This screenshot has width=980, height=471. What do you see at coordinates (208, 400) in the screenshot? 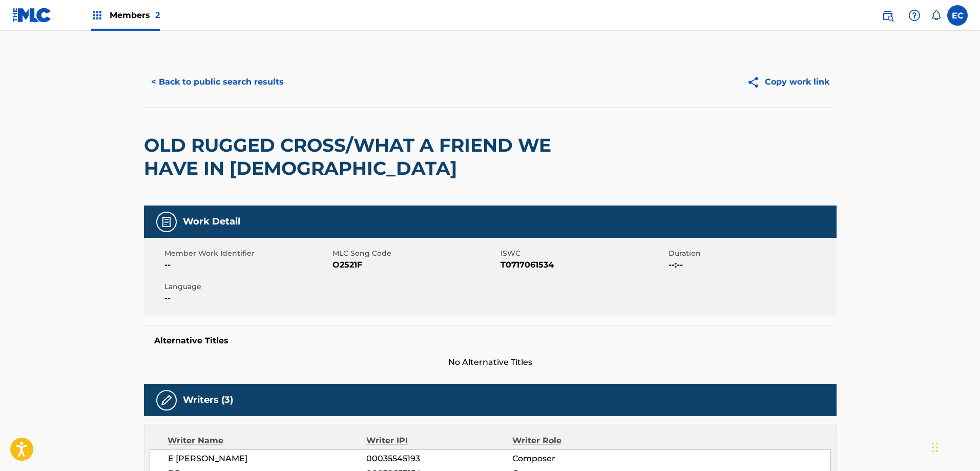
I see `h5: Writers (3)` at bounding box center [208, 400].